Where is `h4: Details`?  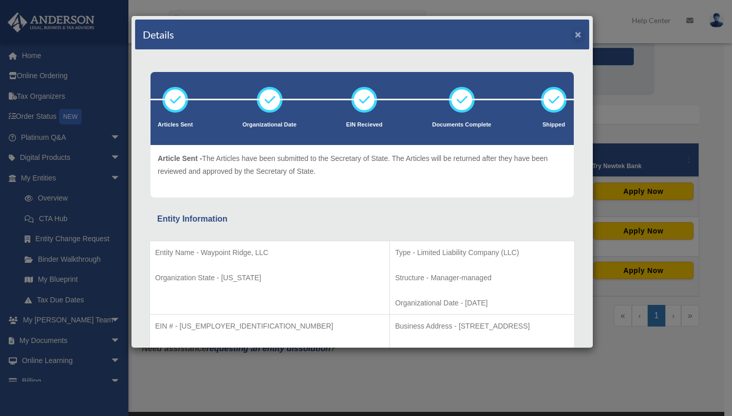 h4: Details is located at coordinates (158, 34).